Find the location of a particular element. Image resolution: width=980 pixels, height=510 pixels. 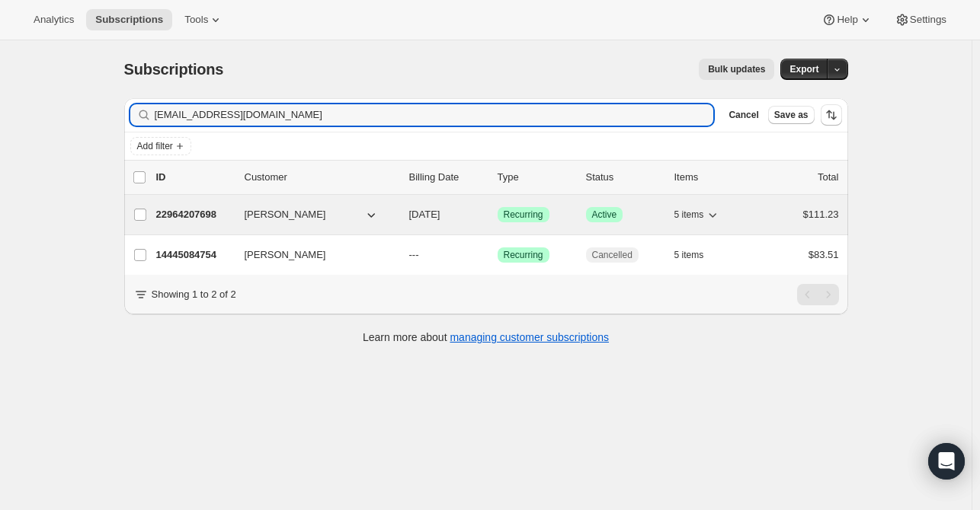

span: Tools is located at coordinates (196, 20).